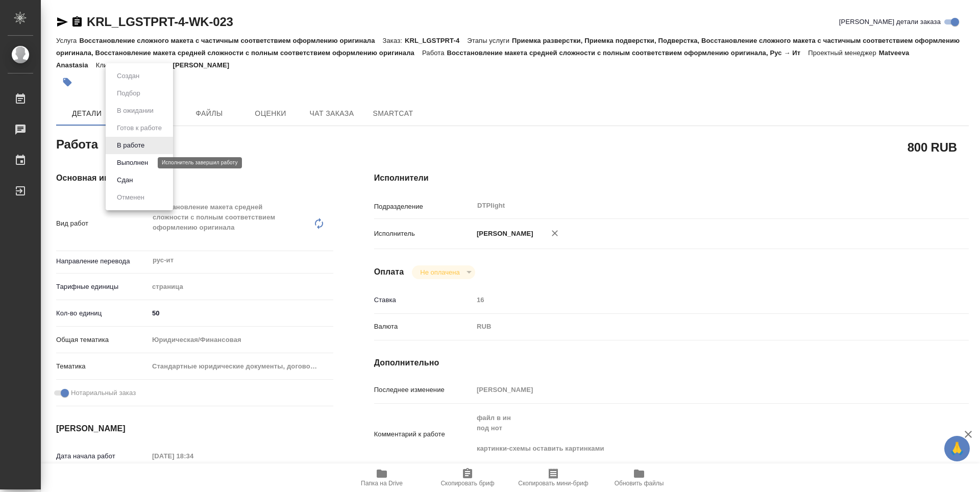 The image size is (980, 492). What do you see at coordinates (128, 76) in the screenshot?
I see `button: Создан` at bounding box center [128, 76].